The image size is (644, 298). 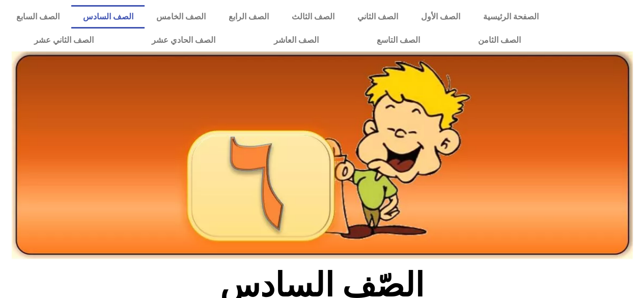 I want to click on a: الصف الحادي عشر, so click(x=183, y=40).